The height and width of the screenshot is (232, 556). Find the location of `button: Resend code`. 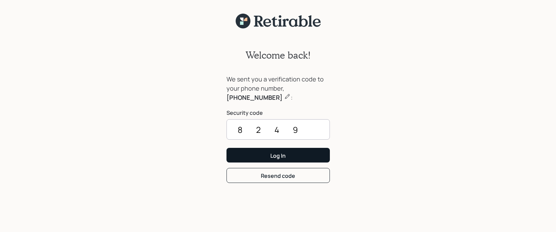

button: Resend code is located at coordinates (278, 175).